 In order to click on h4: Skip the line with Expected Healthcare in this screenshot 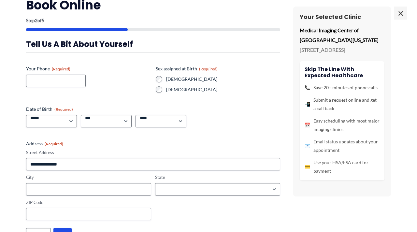, I will do `click(342, 72)`.